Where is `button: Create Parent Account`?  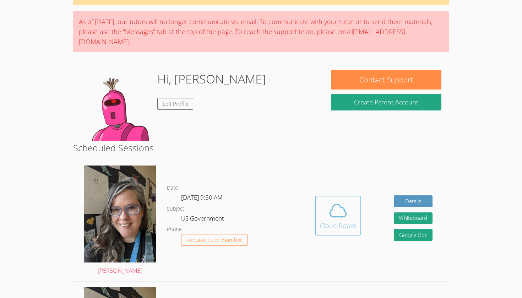 button: Create Parent Account is located at coordinates (386, 102).